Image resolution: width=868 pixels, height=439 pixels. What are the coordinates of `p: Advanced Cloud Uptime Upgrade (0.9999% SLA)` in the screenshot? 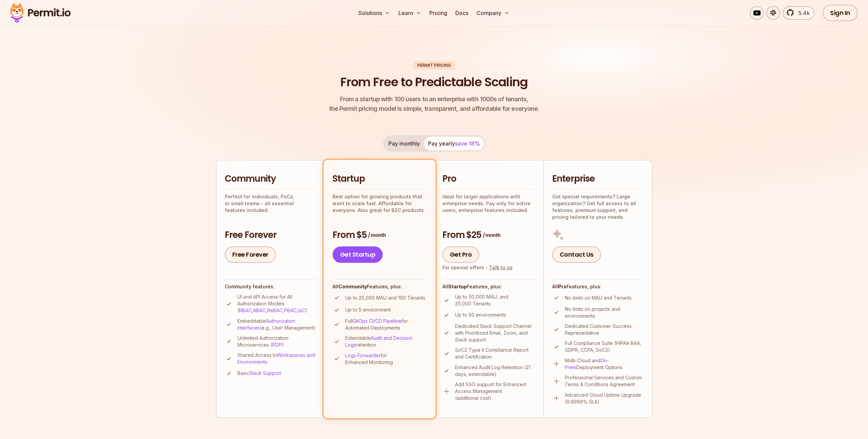 It's located at (604, 399).